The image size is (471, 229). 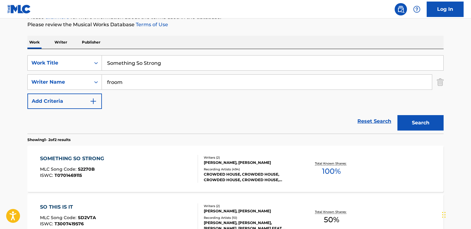 What do you see at coordinates (49, 140) in the screenshot?
I see `p: Showing 1 - 2 of 2 results` at bounding box center [49, 140].